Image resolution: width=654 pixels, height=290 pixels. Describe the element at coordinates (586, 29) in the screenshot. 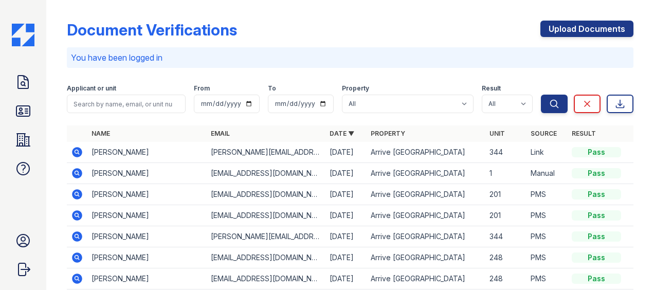

I see `a: Upload Documents` at that location.